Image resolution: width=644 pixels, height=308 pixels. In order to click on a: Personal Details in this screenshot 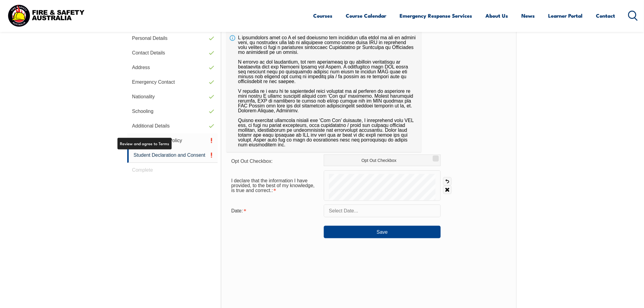, I will do `click(172, 38)`.